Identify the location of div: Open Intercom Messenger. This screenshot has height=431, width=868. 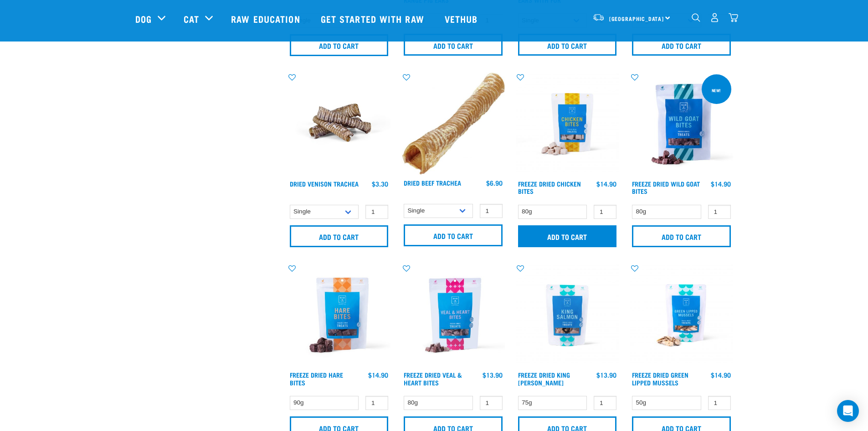
(847, 411).